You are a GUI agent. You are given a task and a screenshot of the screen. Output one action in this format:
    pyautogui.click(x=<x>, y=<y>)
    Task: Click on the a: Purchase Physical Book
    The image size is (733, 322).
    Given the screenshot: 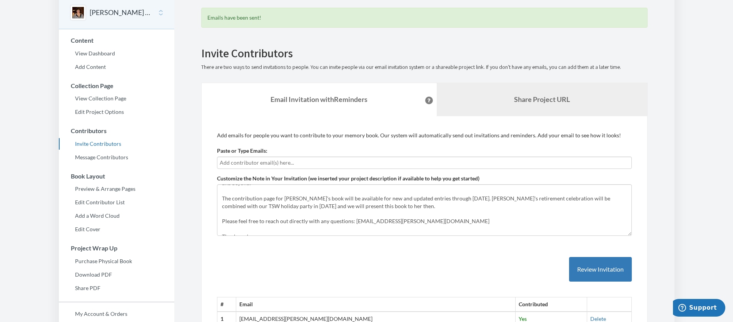 What is the action you would take?
    pyautogui.click(x=117, y=261)
    